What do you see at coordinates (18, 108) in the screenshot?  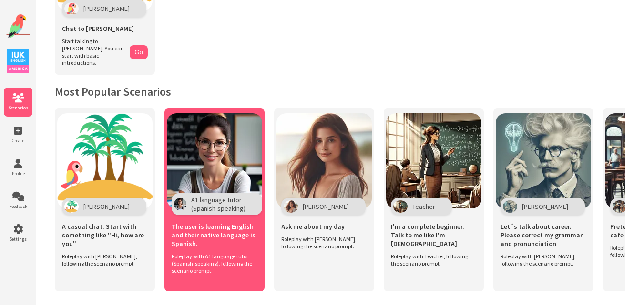 I see `span: Scenarios` at bounding box center [18, 108].